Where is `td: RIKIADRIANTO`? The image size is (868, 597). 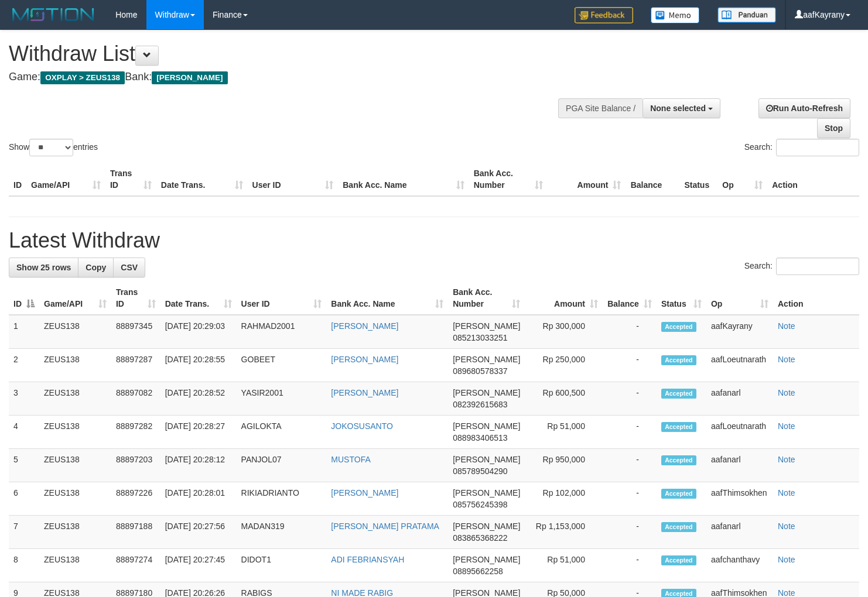
td: RIKIADRIANTO is located at coordinates (281, 499).